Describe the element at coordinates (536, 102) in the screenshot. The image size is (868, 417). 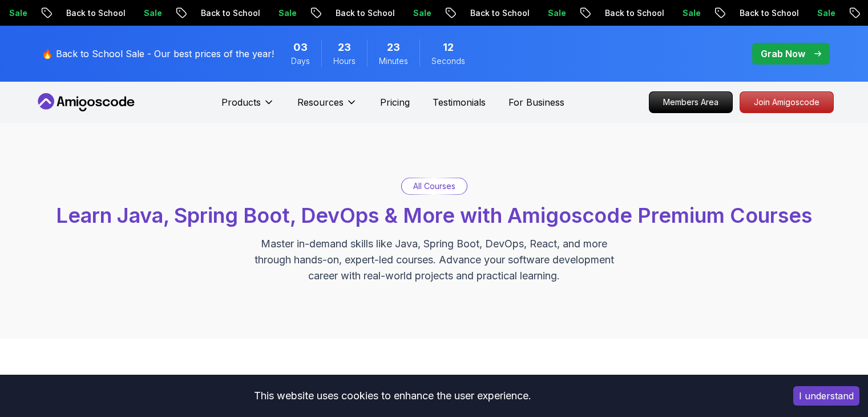
I see `p: For Business` at that location.